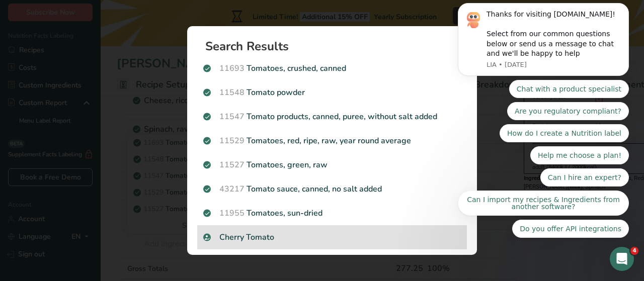  Describe the element at coordinates (332, 93) in the screenshot. I see `p: Tomato powder` at that location.